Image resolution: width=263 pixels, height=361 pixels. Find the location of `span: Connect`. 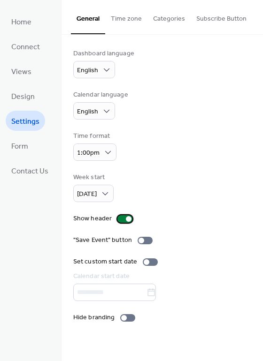

span: Connect is located at coordinates (25, 47).